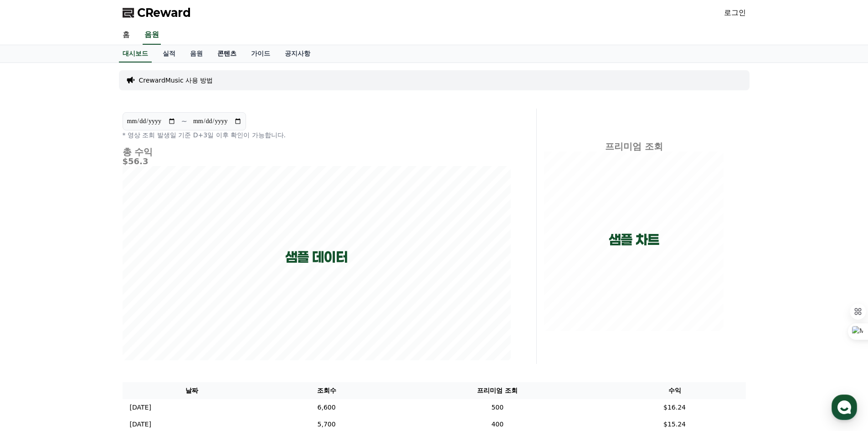 The image size is (868, 431). Describe the element at coordinates (164, 13) in the screenshot. I see `span: CReward` at that location.